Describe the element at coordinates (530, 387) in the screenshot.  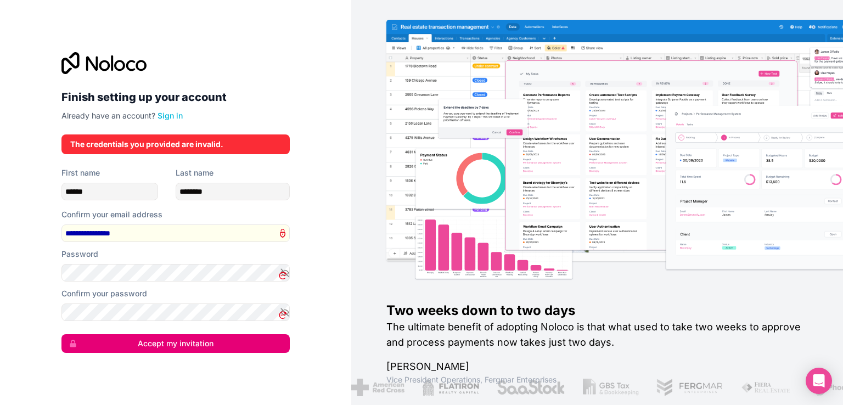
I see `img: /assets/saastock-C6Zbiodz.png` at that location.